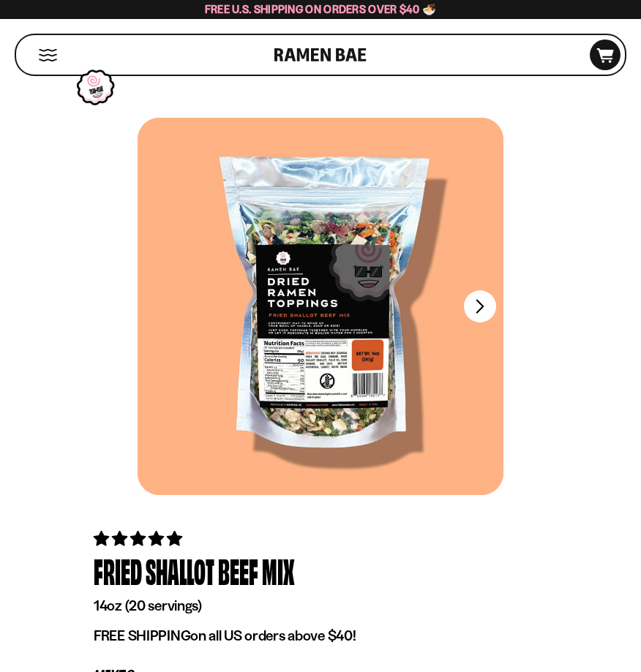  I want to click on p: on all US orders above $40!, so click(321, 636).